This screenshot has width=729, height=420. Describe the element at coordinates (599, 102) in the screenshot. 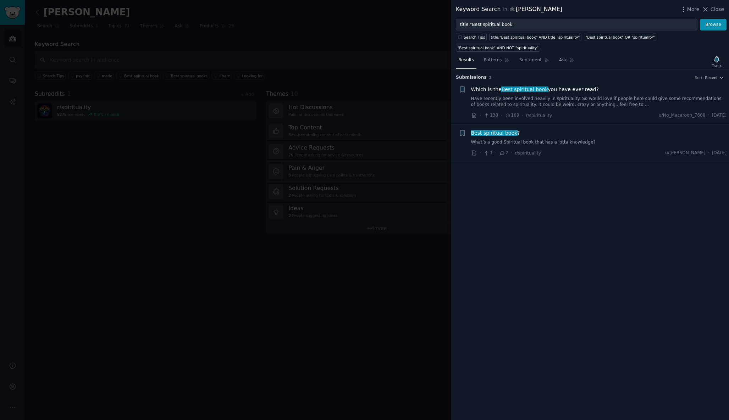

I see `a: Have recently been involved heavily in spirituality. So would love if people here could give some...` at that location.